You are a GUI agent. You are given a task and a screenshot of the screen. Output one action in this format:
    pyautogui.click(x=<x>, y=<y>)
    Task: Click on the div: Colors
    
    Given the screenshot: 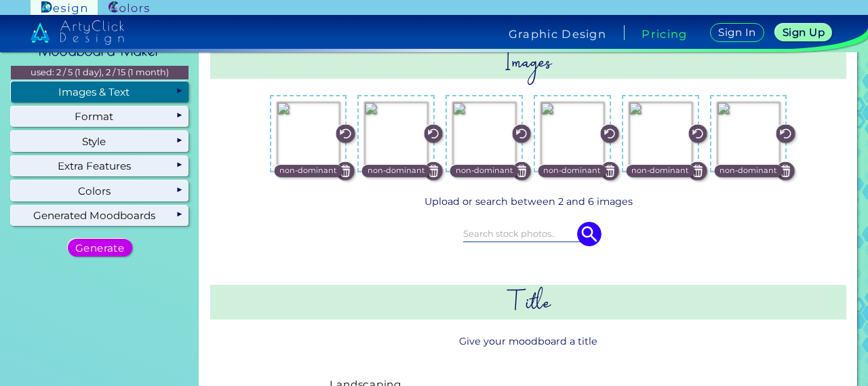 What is the action you would take?
    pyautogui.click(x=99, y=190)
    